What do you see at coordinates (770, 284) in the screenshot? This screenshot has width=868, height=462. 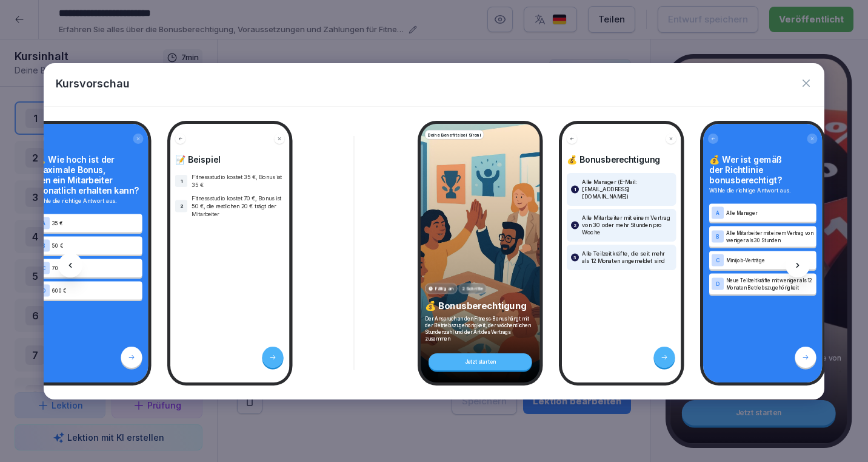 I see `p: Neue Teilzeitkräfte mit weniger als 12 Monaten Betriebszugehörigkeit` at bounding box center [770, 284].